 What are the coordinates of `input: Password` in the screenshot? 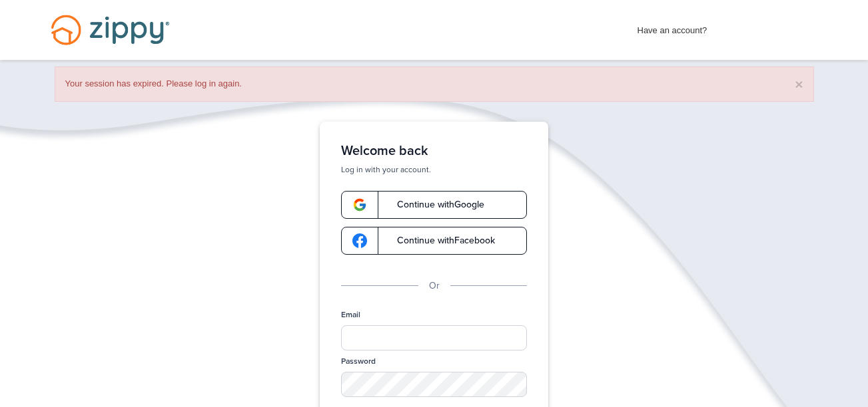 It's located at (434, 385).